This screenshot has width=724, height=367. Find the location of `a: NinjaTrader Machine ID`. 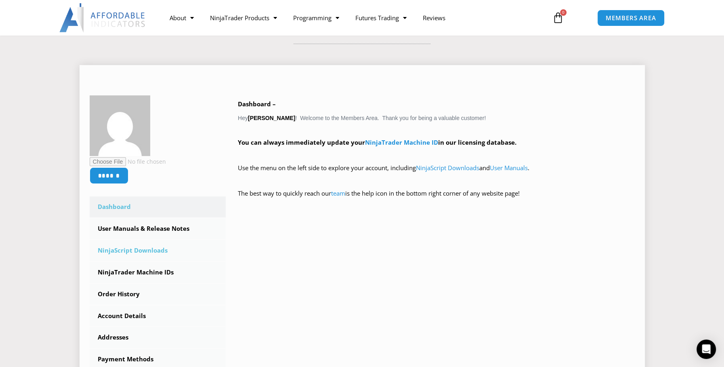

a: NinjaTrader Machine ID is located at coordinates (401, 142).